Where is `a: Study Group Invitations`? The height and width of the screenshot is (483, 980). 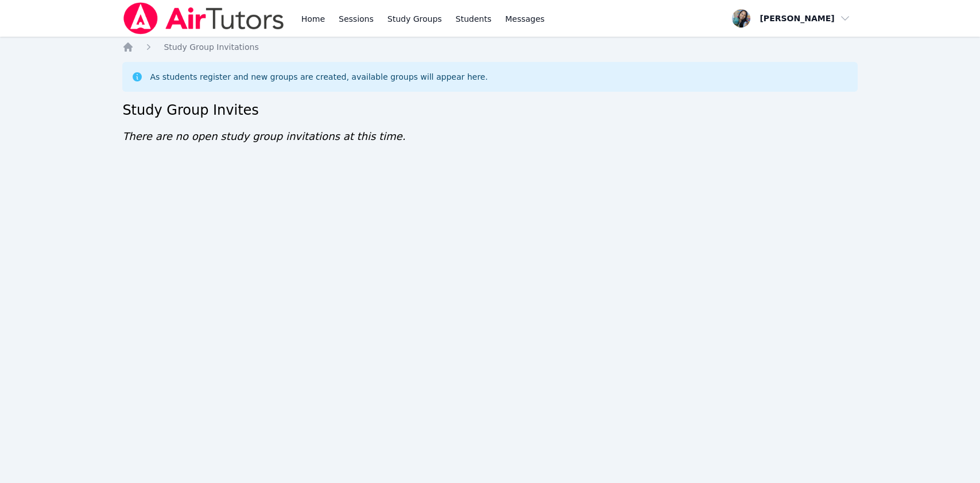 a: Study Group Invitations is located at coordinates (211, 47).